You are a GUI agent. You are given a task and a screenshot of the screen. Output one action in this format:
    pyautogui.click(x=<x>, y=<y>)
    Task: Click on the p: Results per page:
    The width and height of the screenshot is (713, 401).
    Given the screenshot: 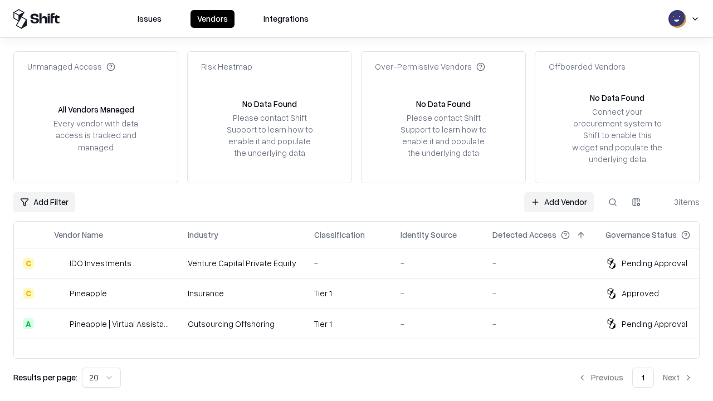 What is the action you would take?
    pyautogui.click(x=45, y=377)
    